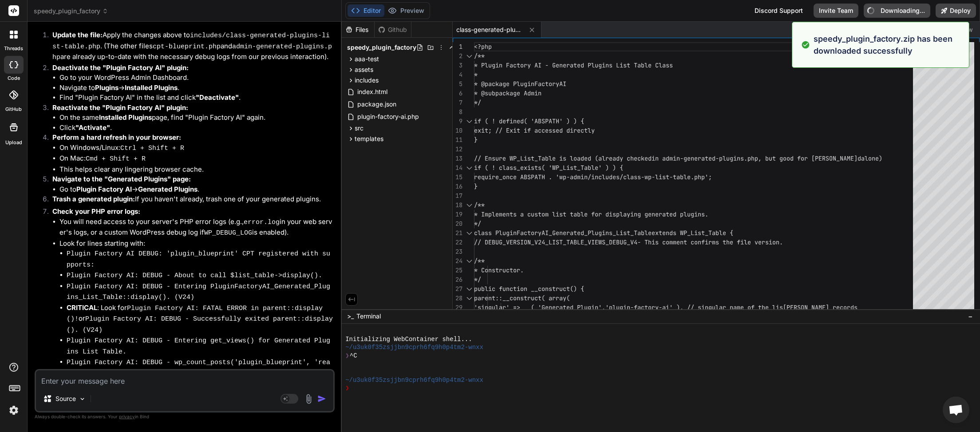  I want to click on code: Plugin Factory AI: DEBUG - About to call $list_table->display()., so click(194, 276).